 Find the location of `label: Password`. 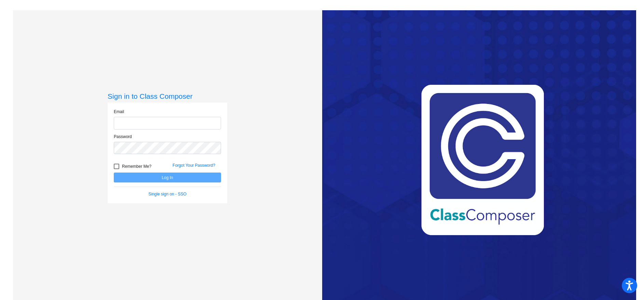

label: Password is located at coordinates (123, 136).